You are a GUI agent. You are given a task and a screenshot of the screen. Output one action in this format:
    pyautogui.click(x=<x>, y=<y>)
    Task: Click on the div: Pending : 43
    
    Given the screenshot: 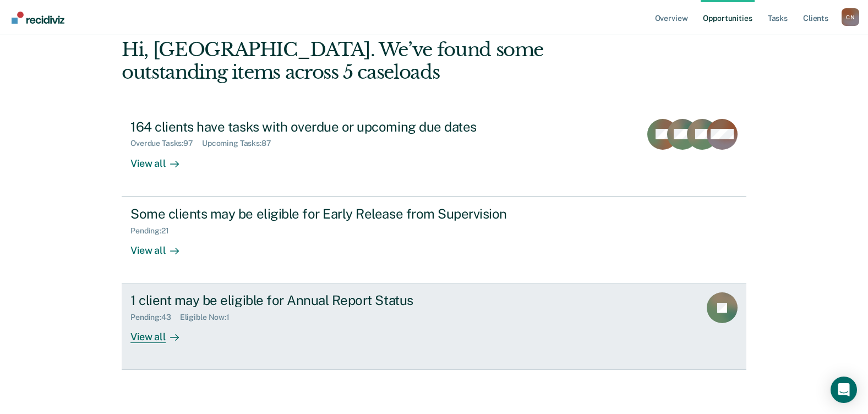 What is the action you would take?
    pyautogui.click(x=155, y=317)
    